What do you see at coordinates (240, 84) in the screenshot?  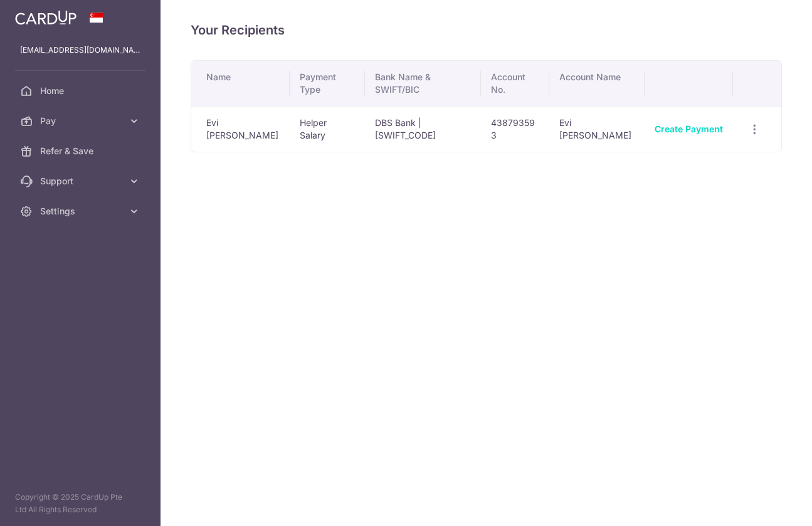 I see `th: Name` at bounding box center [240, 84].